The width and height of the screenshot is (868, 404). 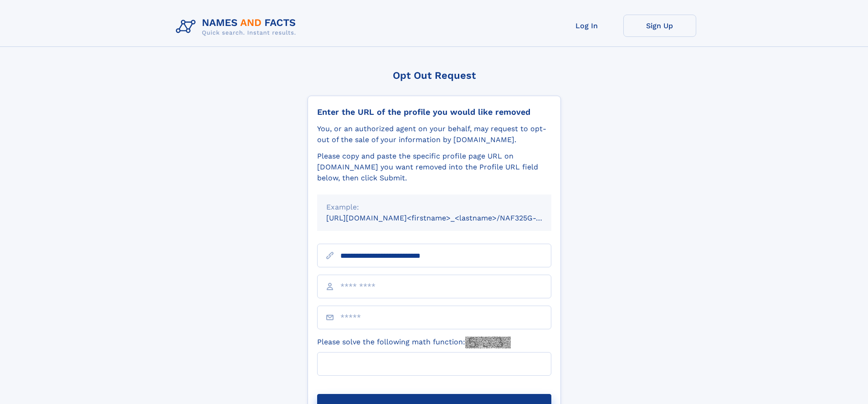 I want to click on img: Logo Names and Facts, so click(x=238, y=27).